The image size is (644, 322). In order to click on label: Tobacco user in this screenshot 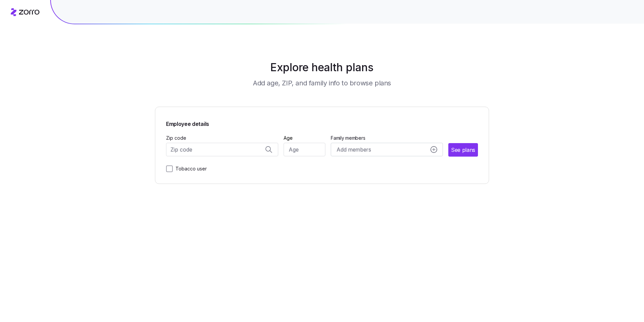, I will do `click(190, 169)`.